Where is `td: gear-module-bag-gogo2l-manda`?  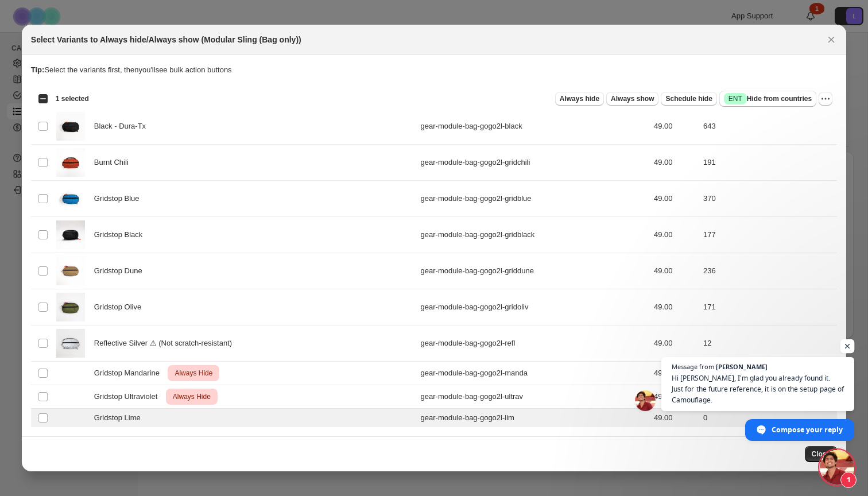
td: gear-module-bag-gogo2l-manda is located at coordinates (534, 373).